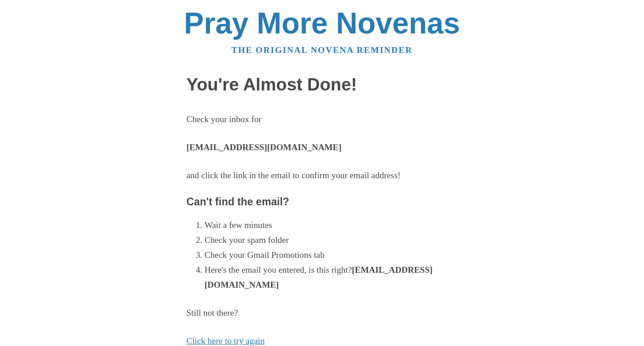 This screenshot has width=644, height=346. Describe the element at coordinates (331, 225) in the screenshot. I see `li: Wait a few minutes` at that location.